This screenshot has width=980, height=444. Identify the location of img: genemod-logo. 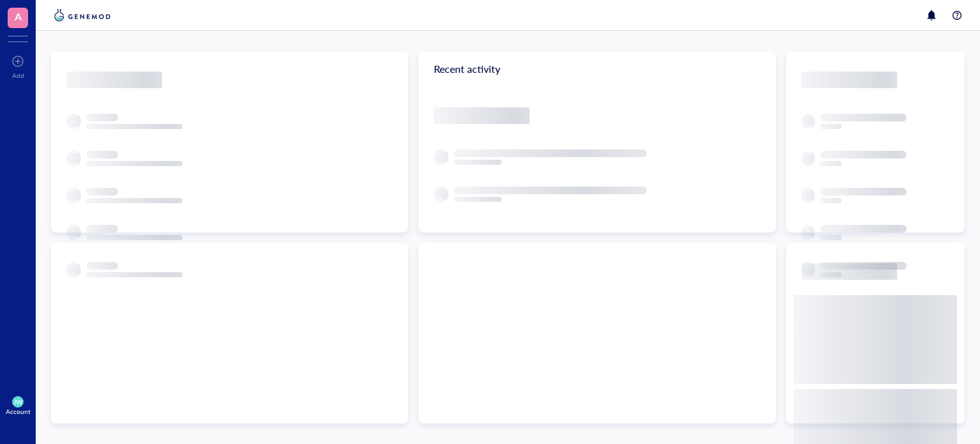
(82, 15).